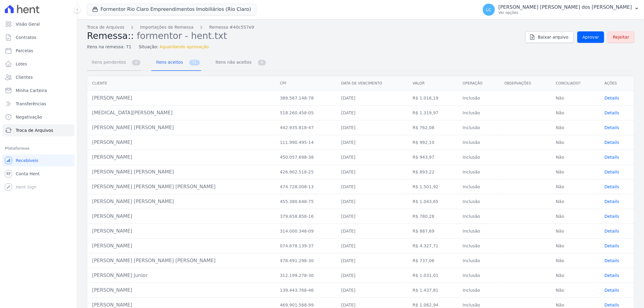  What do you see at coordinates (433, 157) in the screenshot?
I see `td: R$ 943,97` at bounding box center [433, 157].